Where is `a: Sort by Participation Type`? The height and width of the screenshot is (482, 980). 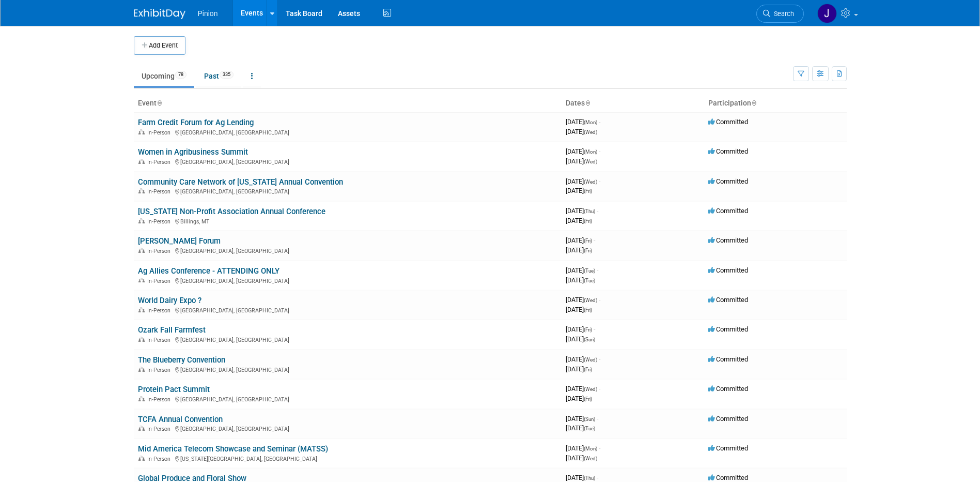 a: Sort by Participation Type is located at coordinates (754, 103).